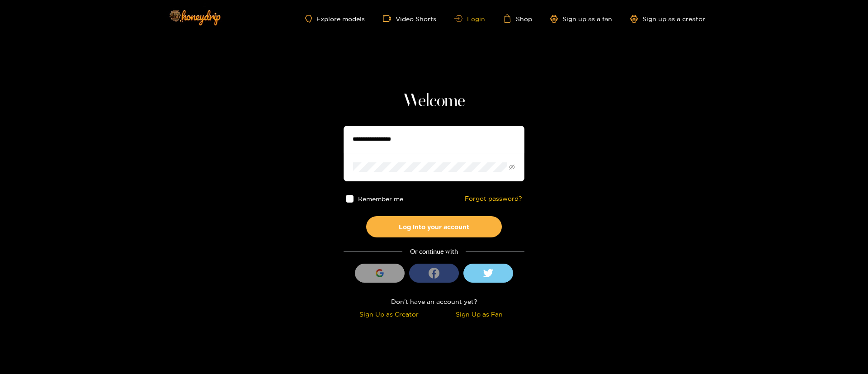  I want to click on div: Don't have an account yet?, so click(434, 301).